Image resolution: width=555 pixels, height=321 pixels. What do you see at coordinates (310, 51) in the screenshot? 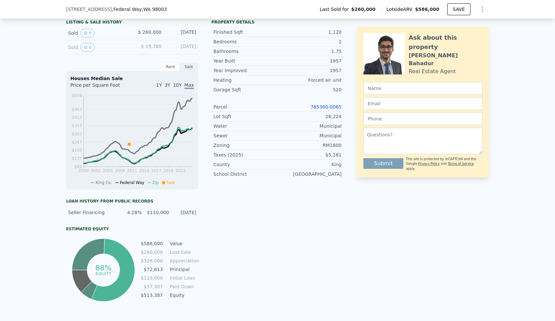
I see `div: 1.75` at bounding box center [310, 51].